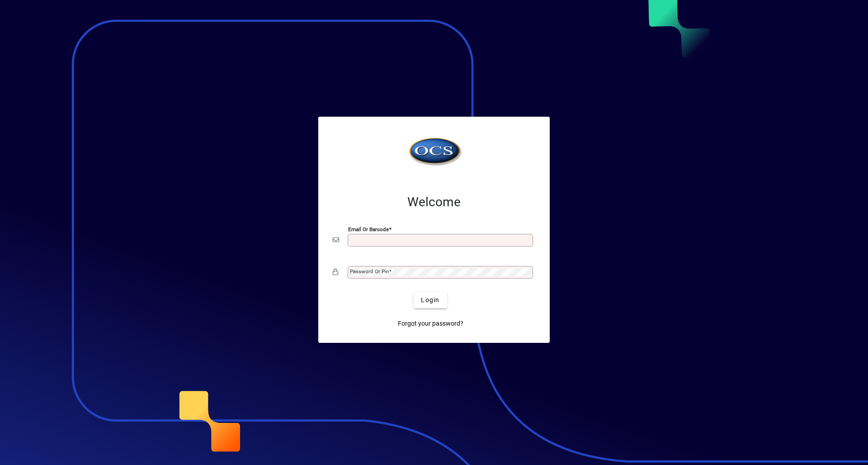  Describe the element at coordinates (430, 300) in the screenshot. I see `button: Login` at that location.